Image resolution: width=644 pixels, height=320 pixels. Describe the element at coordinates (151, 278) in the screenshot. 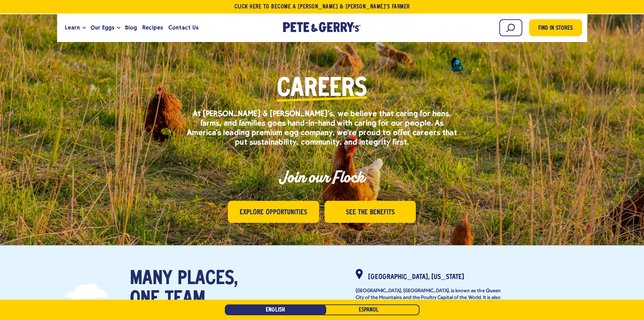

I see `span: Many` at that location.